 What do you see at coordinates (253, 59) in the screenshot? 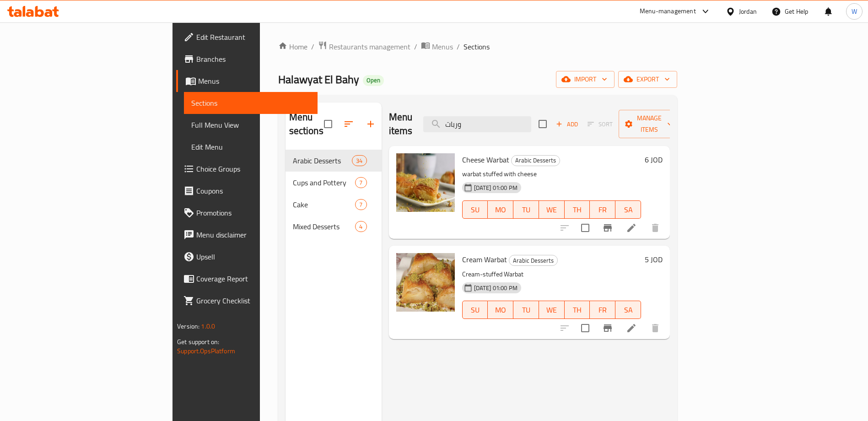
I see `span: Branches` at bounding box center [253, 59].